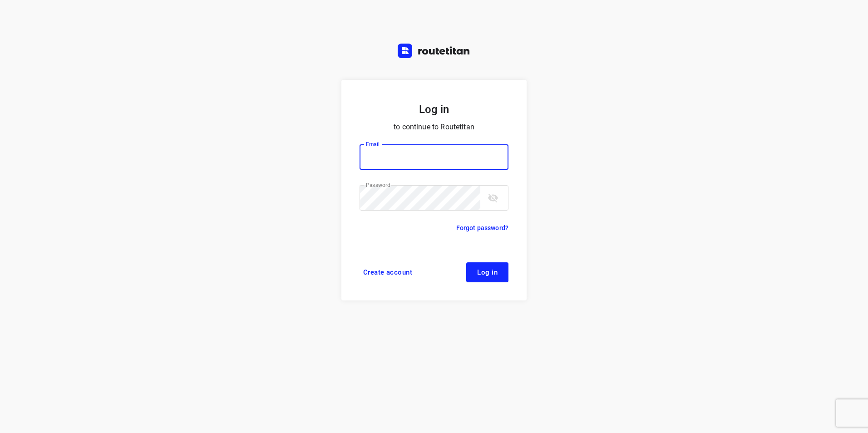  What do you see at coordinates (434, 109) in the screenshot?
I see `h5: Log in` at bounding box center [434, 109].